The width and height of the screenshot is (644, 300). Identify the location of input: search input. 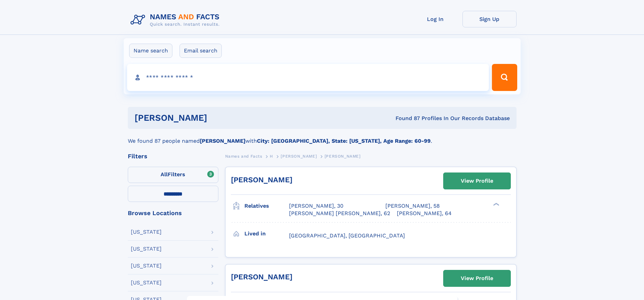
(308, 77).